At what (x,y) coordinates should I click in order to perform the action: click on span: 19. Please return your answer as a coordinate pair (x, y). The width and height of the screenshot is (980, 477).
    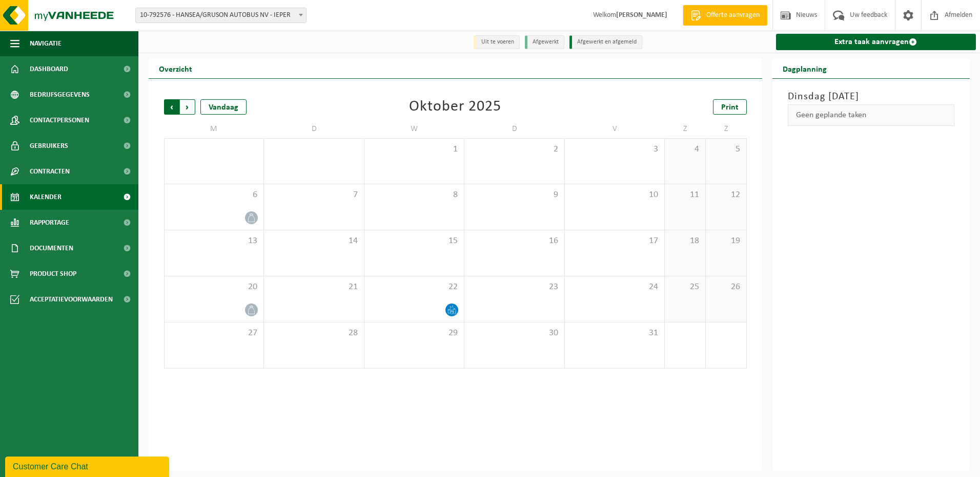
    Looking at the image, I should click on (725, 241).